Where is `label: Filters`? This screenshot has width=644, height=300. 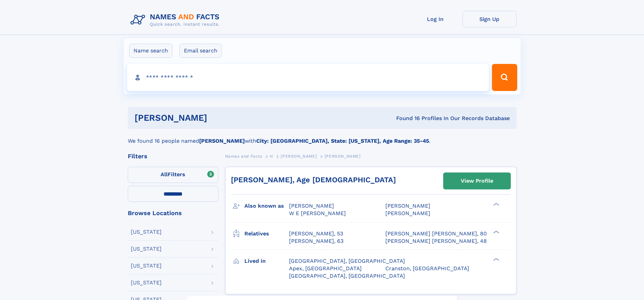
label: Filters is located at coordinates (173, 175).